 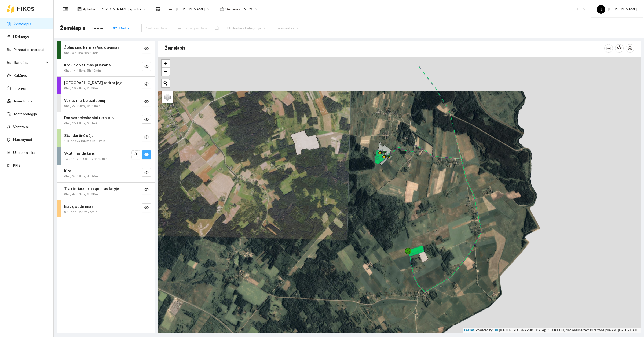 What do you see at coordinates (23, 140) in the screenshot?
I see `a: Nustatymai` at bounding box center [23, 140].